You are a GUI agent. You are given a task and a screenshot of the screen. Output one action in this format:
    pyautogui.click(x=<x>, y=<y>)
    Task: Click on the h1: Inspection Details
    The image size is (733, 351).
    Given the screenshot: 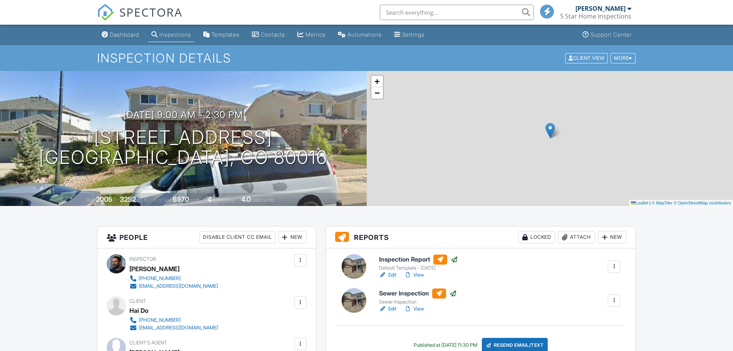 What is the action you would take?
    pyautogui.click(x=367, y=58)
    